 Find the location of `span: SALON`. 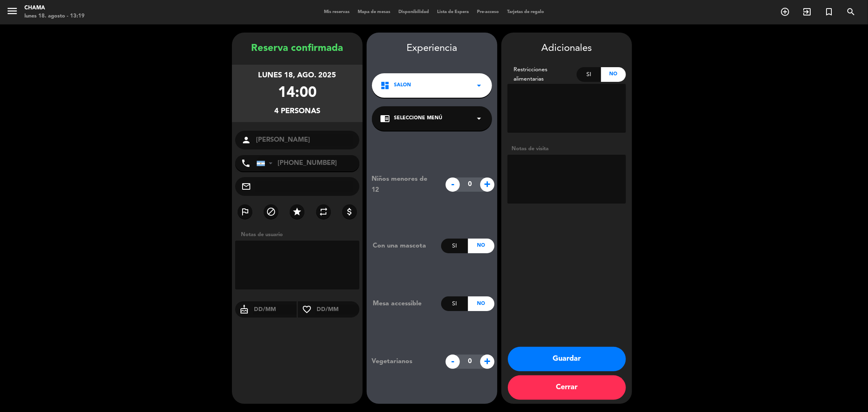

span: SALON is located at coordinates (402, 86).